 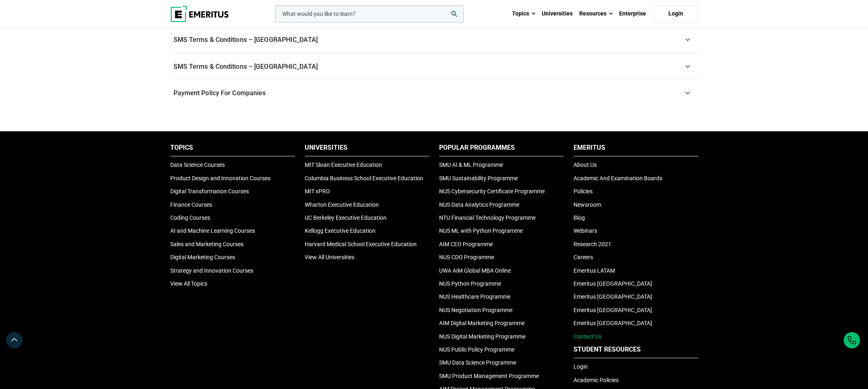 What do you see at coordinates (588, 205) in the screenshot?
I see `a: Newsroom` at bounding box center [588, 205].